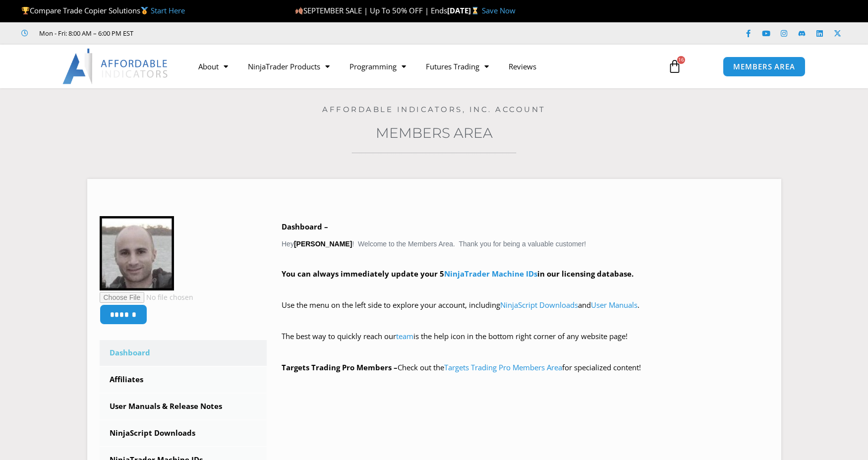 This screenshot has width=868, height=460. What do you see at coordinates (371, 10) in the screenshot?
I see `span: SEPTEMBER SALE | Up To 50% OFF | Ends` at bounding box center [371, 10].